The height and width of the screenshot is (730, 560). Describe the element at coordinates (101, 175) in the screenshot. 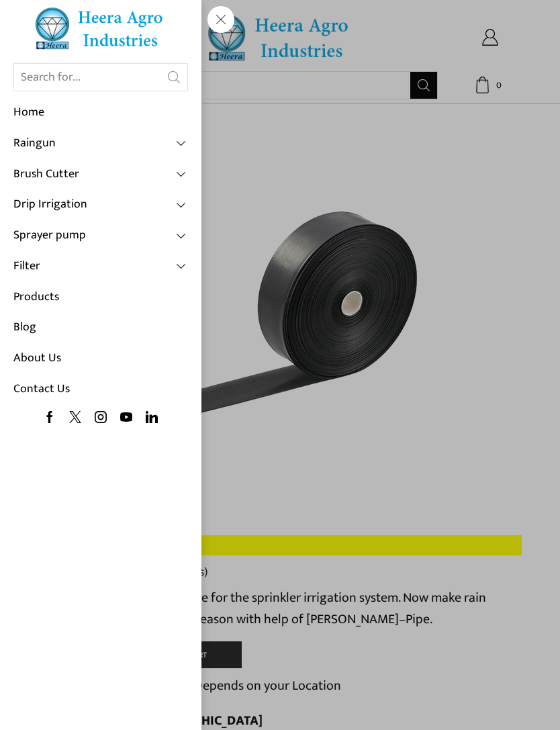

I see `a: Brush Cutter` at that location.